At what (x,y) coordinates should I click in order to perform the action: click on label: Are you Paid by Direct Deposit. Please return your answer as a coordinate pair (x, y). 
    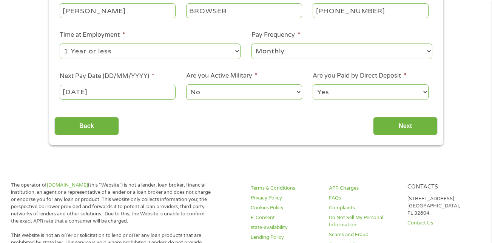
    Looking at the image, I should click on (360, 76).